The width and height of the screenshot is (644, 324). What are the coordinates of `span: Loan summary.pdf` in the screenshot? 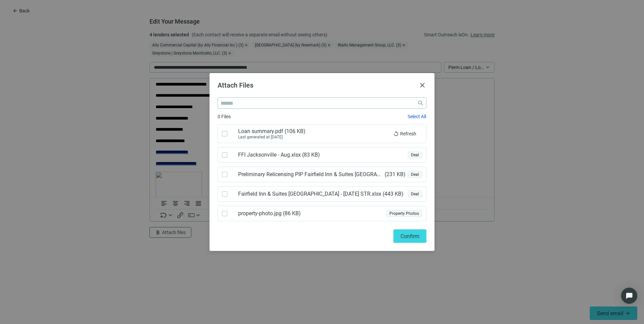 It's located at (272, 132).